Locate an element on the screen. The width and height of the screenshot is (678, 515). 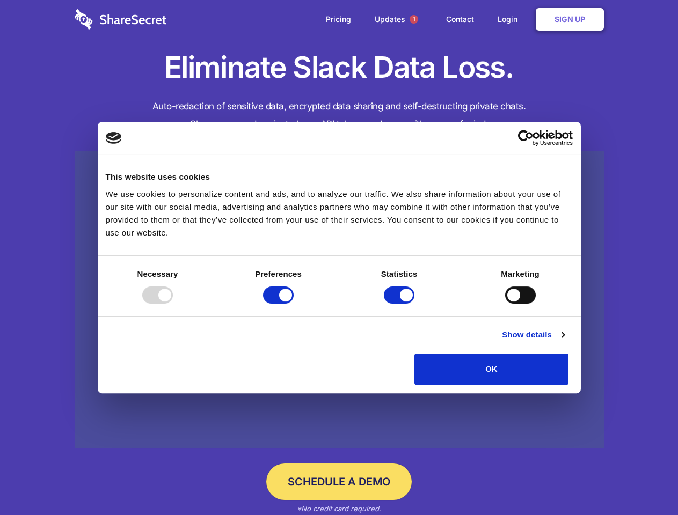
div: This website uses cookies is located at coordinates (339, 177).